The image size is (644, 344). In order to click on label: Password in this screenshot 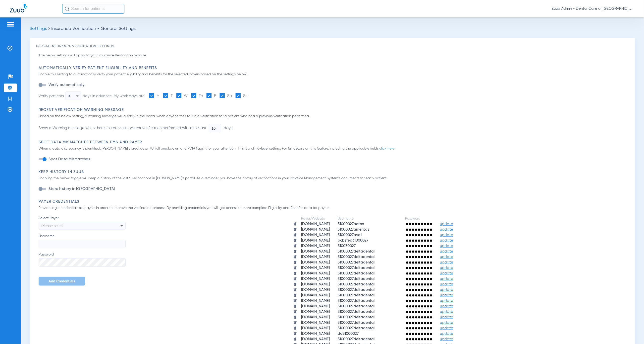, I will do `click(82, 259)`.